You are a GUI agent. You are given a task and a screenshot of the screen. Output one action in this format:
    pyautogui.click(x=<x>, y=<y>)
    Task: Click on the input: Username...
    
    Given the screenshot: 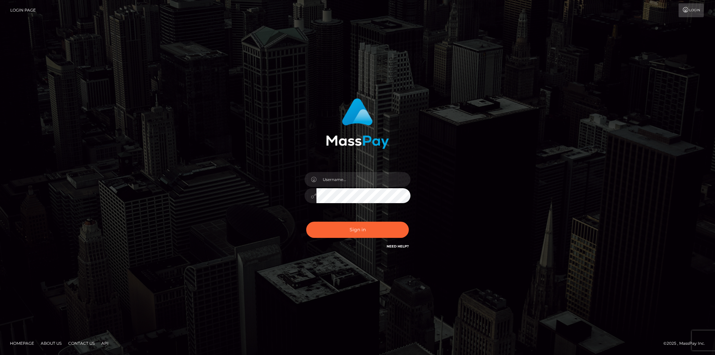 What is the action you would take?
    pyautogui.click(x=363, y=179)
    